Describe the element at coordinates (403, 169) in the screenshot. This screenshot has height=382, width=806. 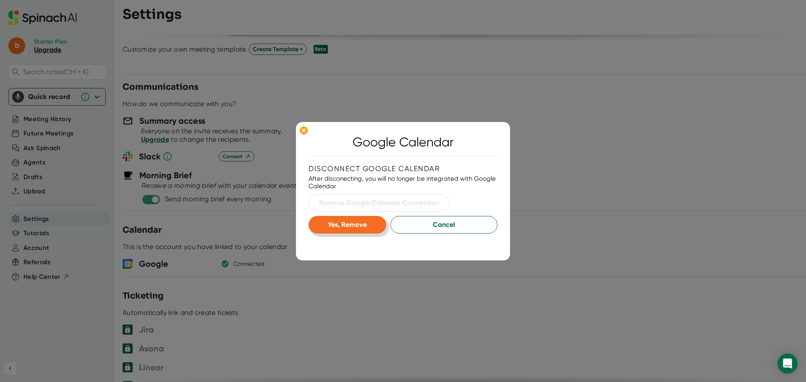
I see `div: Disconnect Google Calendar` at that location.